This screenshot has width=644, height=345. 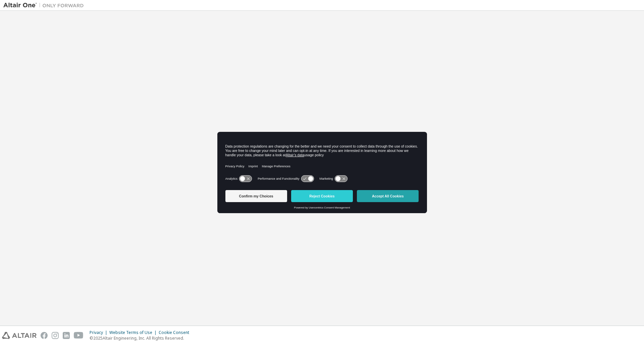 I want to click on img: linkedin.svg, so click(x=66, y=335).